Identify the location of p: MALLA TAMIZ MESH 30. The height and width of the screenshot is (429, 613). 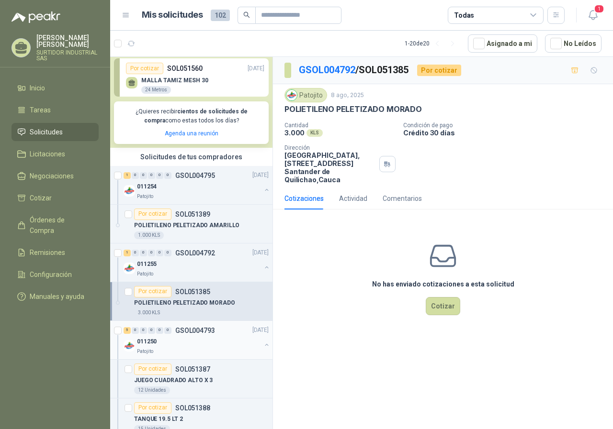
(175, 80).